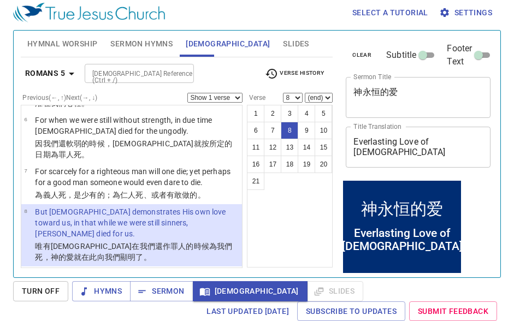  What do you see at coordinates (81, 154) in the screenshot?
I see `wg765: 死` at bounding box center [81, 154].